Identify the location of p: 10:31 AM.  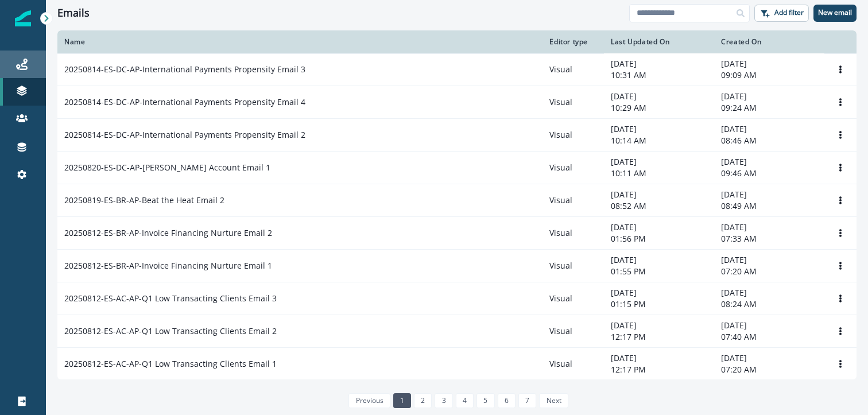
(659, 75).